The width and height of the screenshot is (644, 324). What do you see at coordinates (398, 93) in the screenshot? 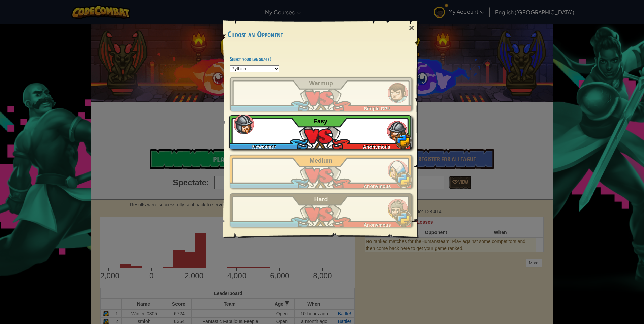
I see `img: humans_ladder_tutorial.png` at bounding box center [398, 93].